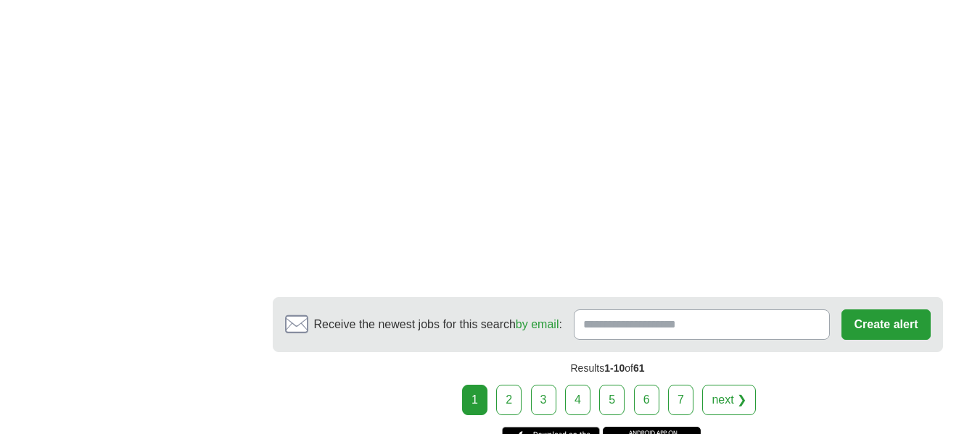 This screenshot has width=980, height=434. Describe the element at coordinates (578, 400) in the screenshot. I see `a: 4` at that location.